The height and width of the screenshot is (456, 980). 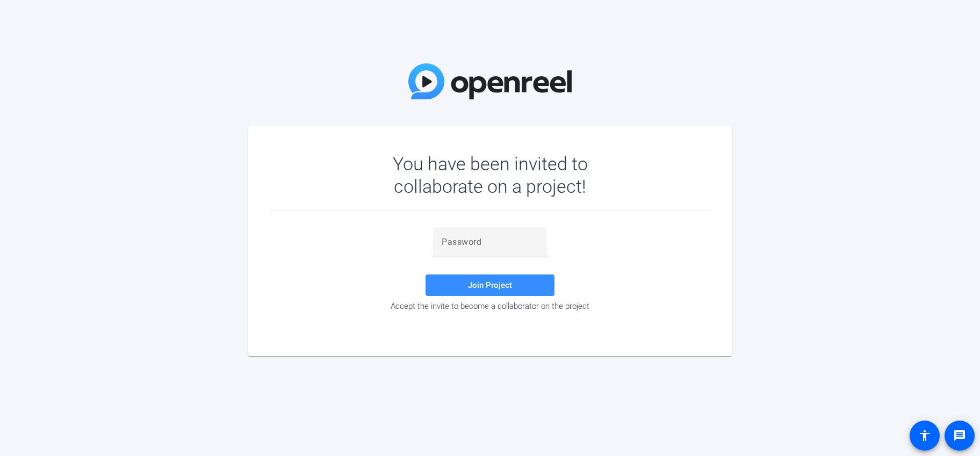 I want to click on input: Password, so click(x=490, y=242).